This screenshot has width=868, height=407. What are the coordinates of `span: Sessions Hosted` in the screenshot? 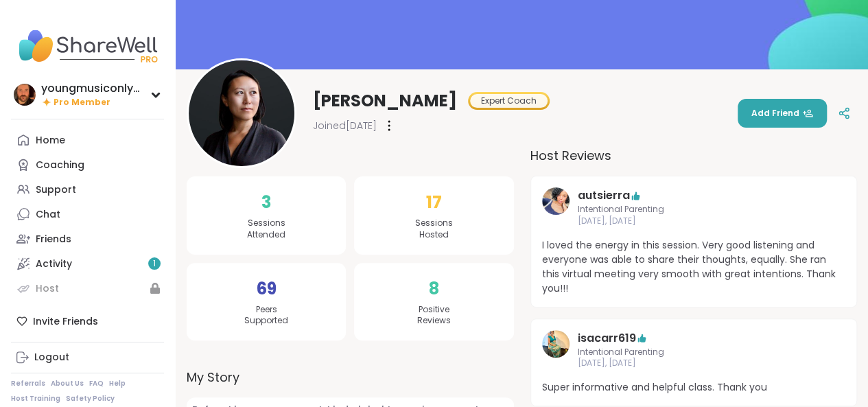 It's located at (434, 229).